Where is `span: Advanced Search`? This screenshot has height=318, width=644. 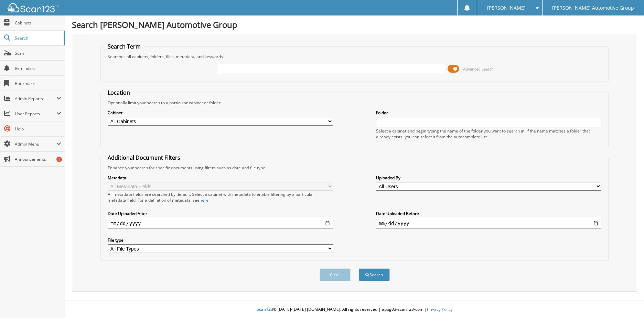 span: Advanced Search is located at coordinates (478, 69).